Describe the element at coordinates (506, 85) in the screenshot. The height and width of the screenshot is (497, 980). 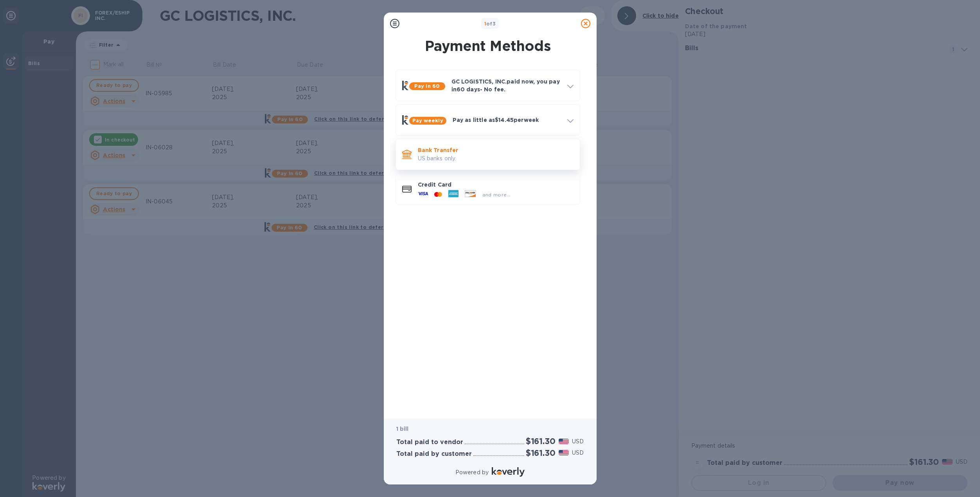
I see `p: GC LOGISTICS, INC. paid now, you pay in 60 days - No fee.` at that location.